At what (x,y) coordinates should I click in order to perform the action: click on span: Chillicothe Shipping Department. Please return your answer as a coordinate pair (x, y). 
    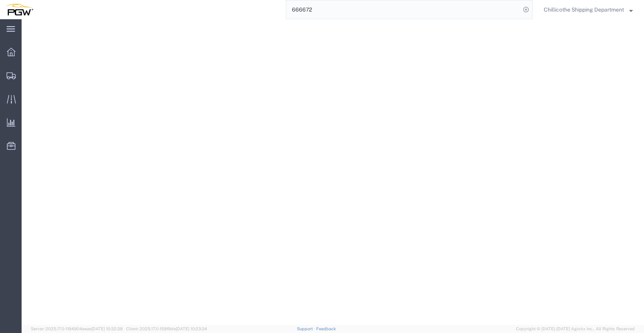
    Looking at the image, I should click on (584, 10).